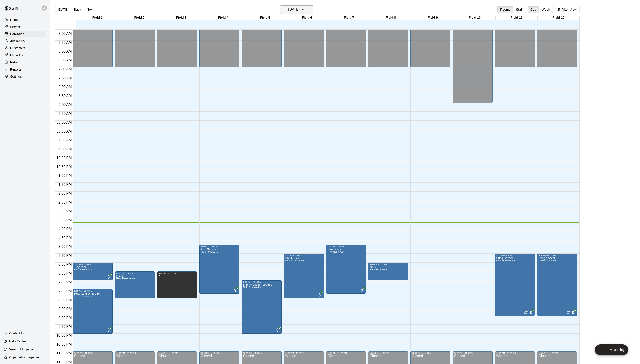  What do you see at coordinates (516, 18) in the screenshot?
I see `div: Field 11` at bounding box center [516, 18].